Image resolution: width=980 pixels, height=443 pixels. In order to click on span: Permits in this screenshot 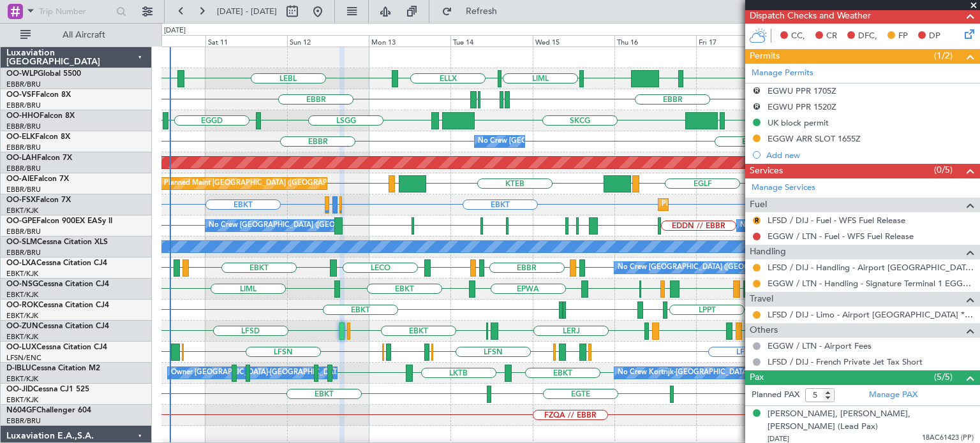, I will do `click(764, 56)`.